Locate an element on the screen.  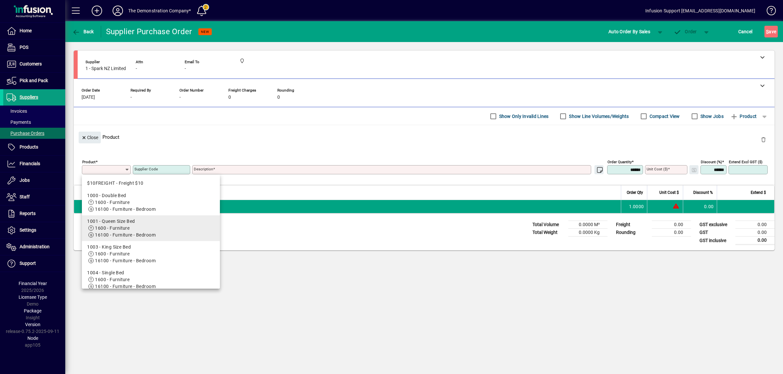
span: Financials is located at coordinates (30, 164).